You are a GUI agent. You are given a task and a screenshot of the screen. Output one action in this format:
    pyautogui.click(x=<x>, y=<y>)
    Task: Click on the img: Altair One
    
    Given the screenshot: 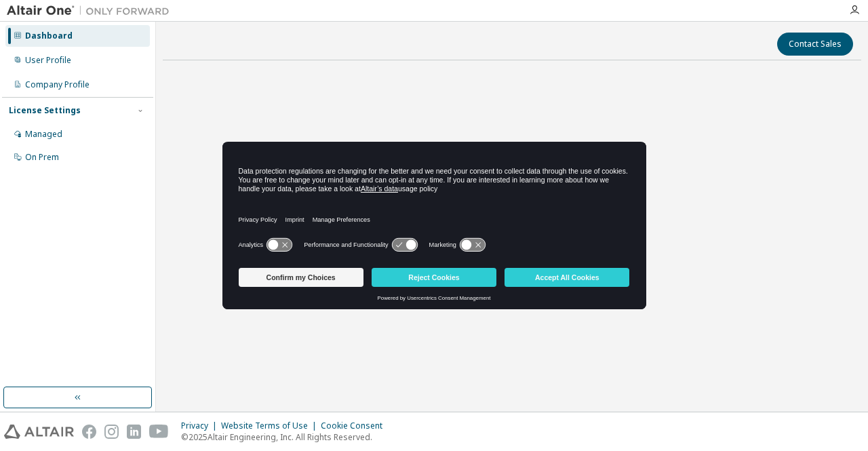 What is the action you would take?
    pyautogui.click(x=91, y=11)
    